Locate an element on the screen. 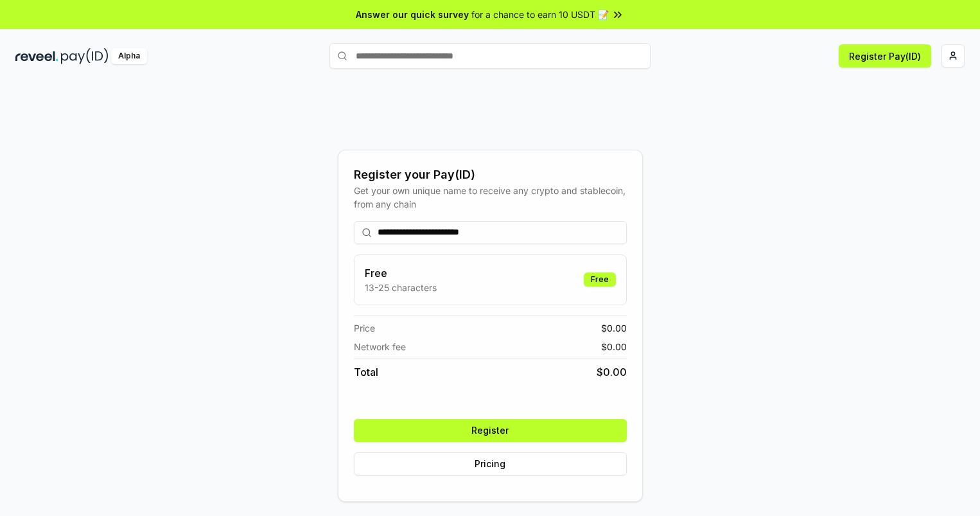 The width and height of the screenshot is (980, 516). span: for a chance to earn 10 USDT 📝 is located at coordinates (540, 14).